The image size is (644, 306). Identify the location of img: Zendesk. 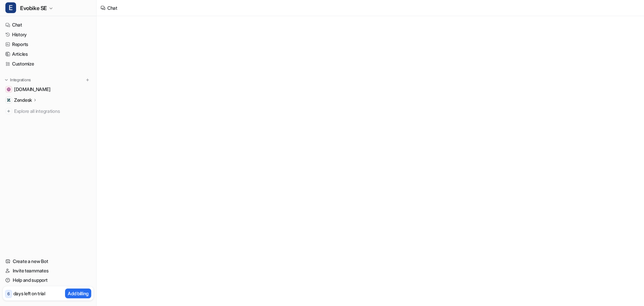
(9, 100).